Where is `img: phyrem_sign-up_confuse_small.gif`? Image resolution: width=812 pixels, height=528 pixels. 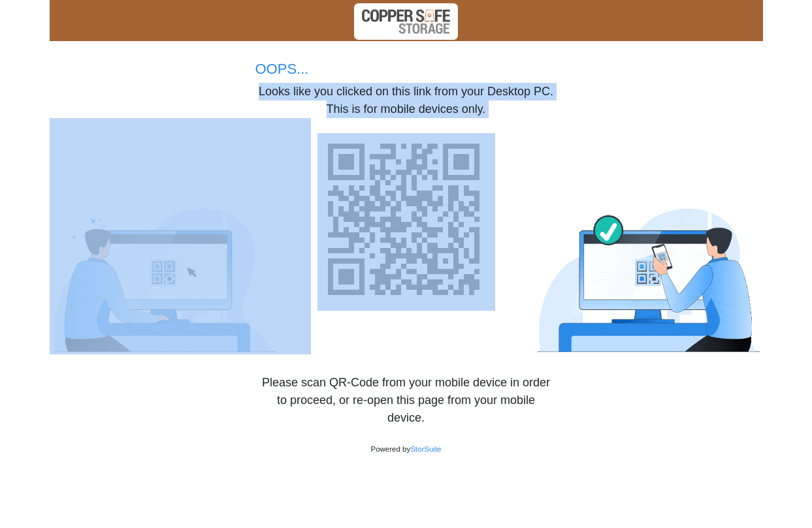 img: phyrem_sign-up_confuse_small.gif is located at coordinates (180, 280).